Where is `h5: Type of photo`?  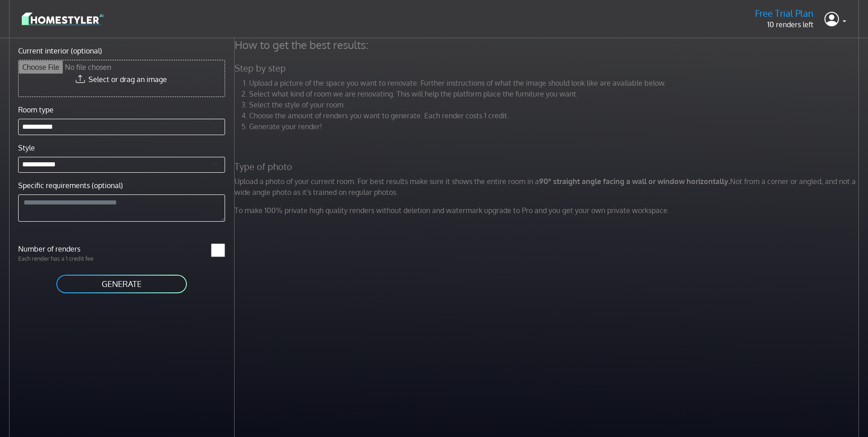
h5: Type of photo is located at coordinates (548, 166).